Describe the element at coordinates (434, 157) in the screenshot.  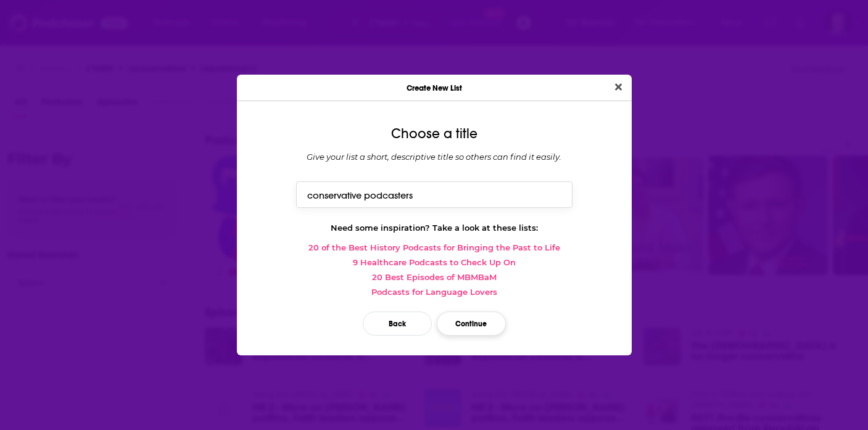
I see `div: Give your list a short, descriptive title so others can find it easily.` at that location.